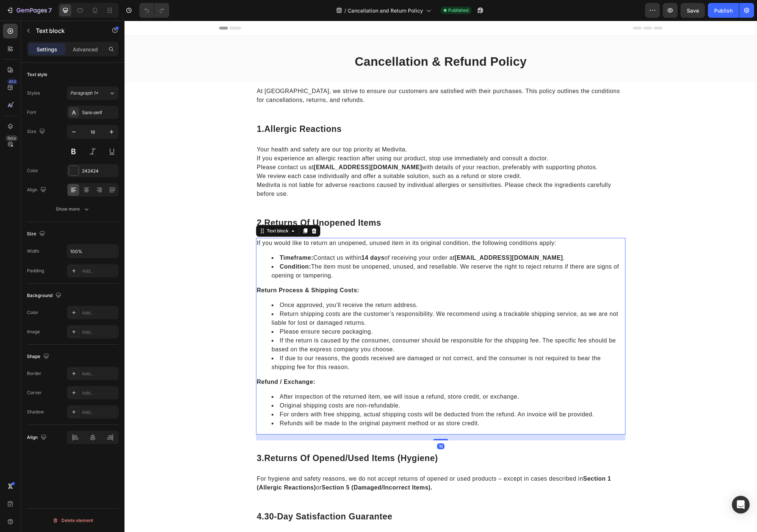 The image size is (757, 532). I want to click on p: Medivita is not liable for adverse reactions caused by individual allergies or sensitivities. Ple..., so click(316, 169).